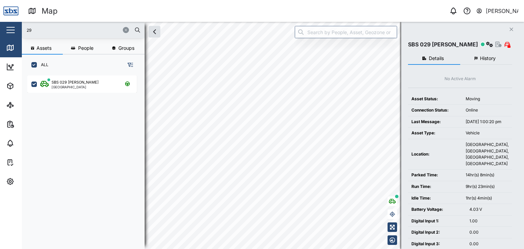 Image resolution: width=524 pixels, height=249 pixels. I want to click on div: Asset Status:, so click(435, 99).